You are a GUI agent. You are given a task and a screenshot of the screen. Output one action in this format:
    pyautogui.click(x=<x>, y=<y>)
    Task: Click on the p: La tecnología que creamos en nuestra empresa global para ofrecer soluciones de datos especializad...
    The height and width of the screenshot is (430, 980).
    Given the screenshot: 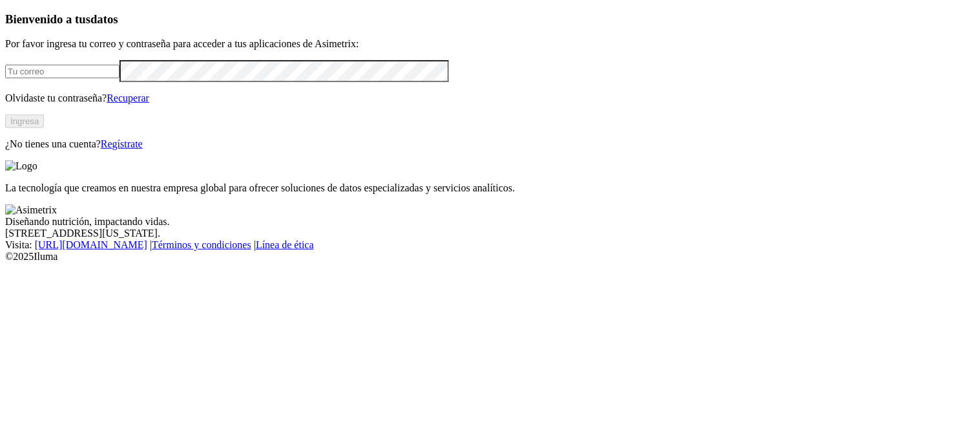 What is the action you would take?
    pyautogui.click(x=490, y=188)
    